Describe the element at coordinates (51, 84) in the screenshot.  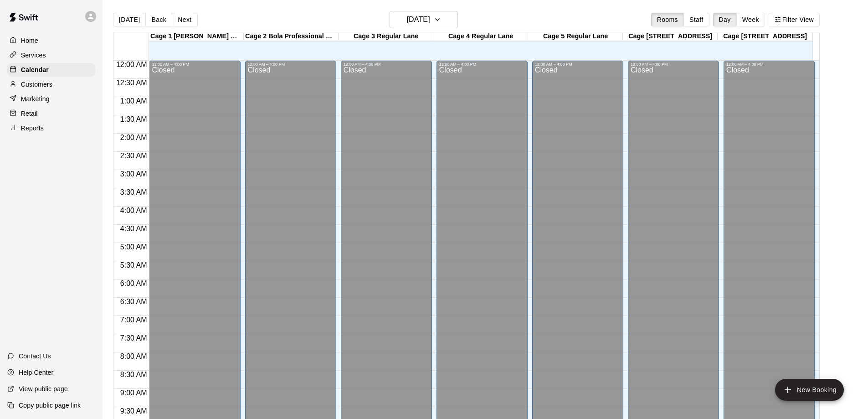
I see `div: Customers` at that location.